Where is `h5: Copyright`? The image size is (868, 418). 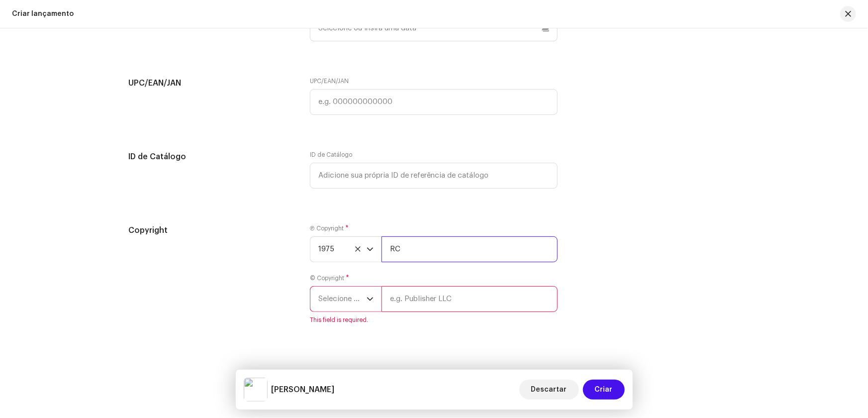 h5: Copyright is located at coordinates (211, 230).